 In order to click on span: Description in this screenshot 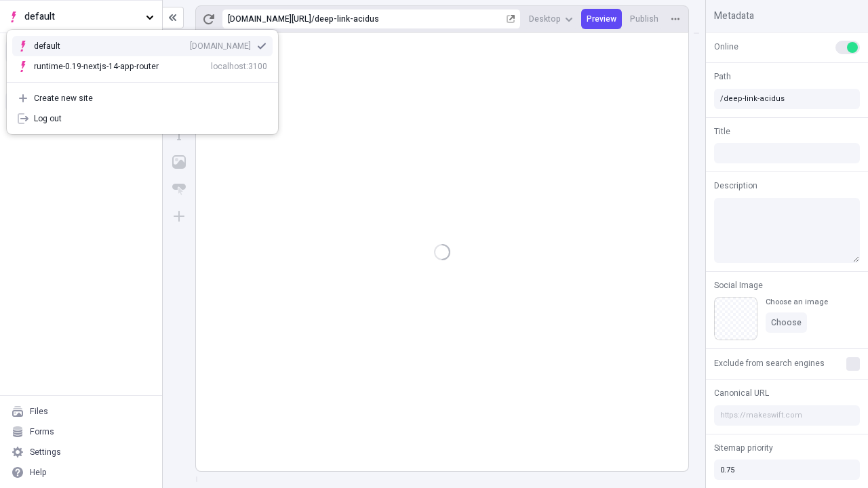, I will do `click(735, 185)`.